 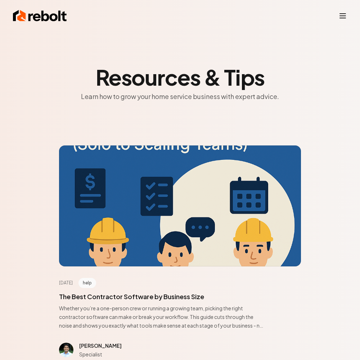 What do you see at coordinates (131, 296) in the screenshot?
I see `a: The Best Contractor Software by Business Size` at bounding box center [131, 296].